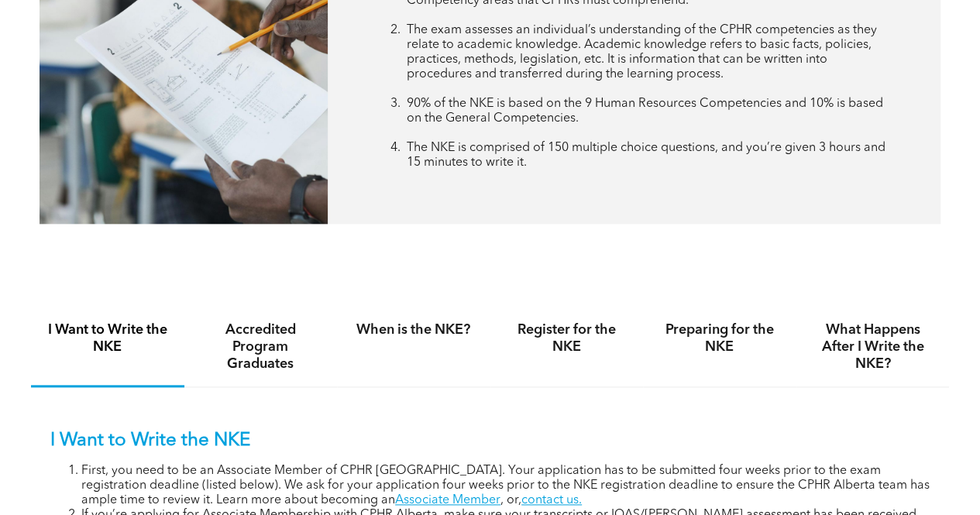 The image size is (980, 515). I want to click on h4: Register for the NKE, so click(567, 339).